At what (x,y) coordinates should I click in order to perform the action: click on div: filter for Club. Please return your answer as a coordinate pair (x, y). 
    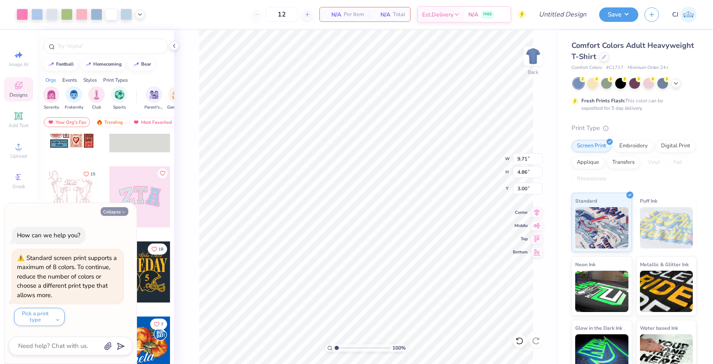
    Looking at the image, I should click on (96, 98).